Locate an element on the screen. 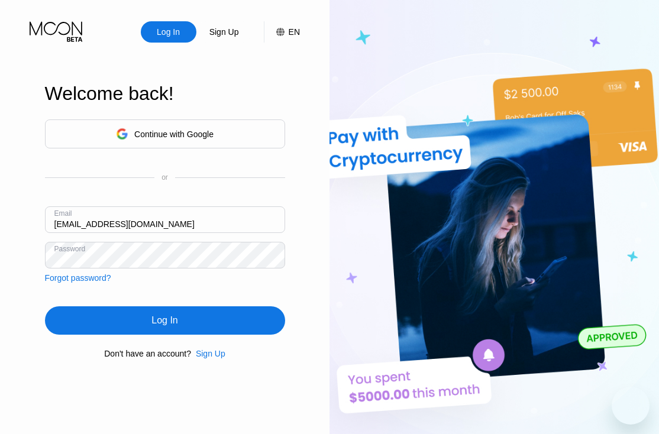 The image size is (659, 434). div: Forgot password? is located at coordinates (78, 278).